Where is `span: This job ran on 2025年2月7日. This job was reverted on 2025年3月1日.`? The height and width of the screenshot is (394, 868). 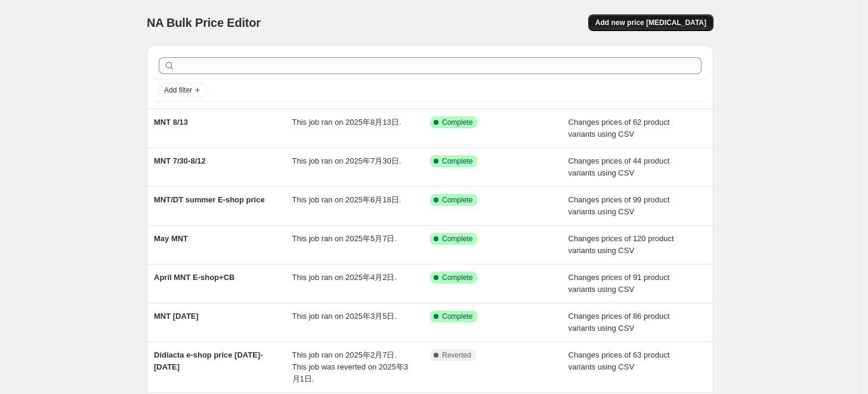
span: This job ran on 2025年2月7日. This job was reverted on 2025年3月1日. is located at coordinates (350, 367).